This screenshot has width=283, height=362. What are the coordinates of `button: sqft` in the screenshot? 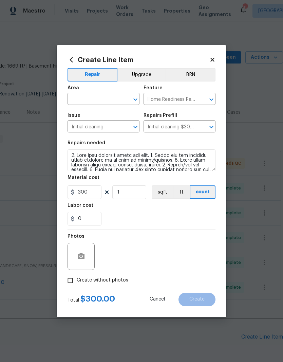 It's located at (162, 192).